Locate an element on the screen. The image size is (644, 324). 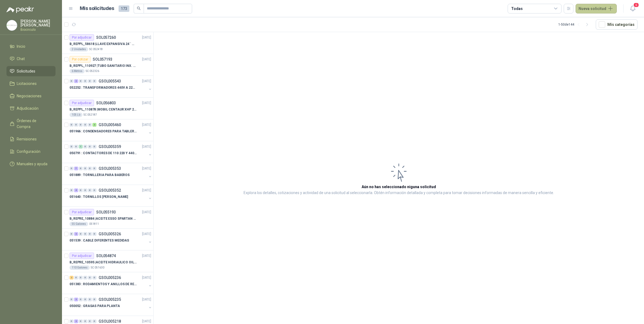
p: SC 052418 is located at coordinates (96, 49).